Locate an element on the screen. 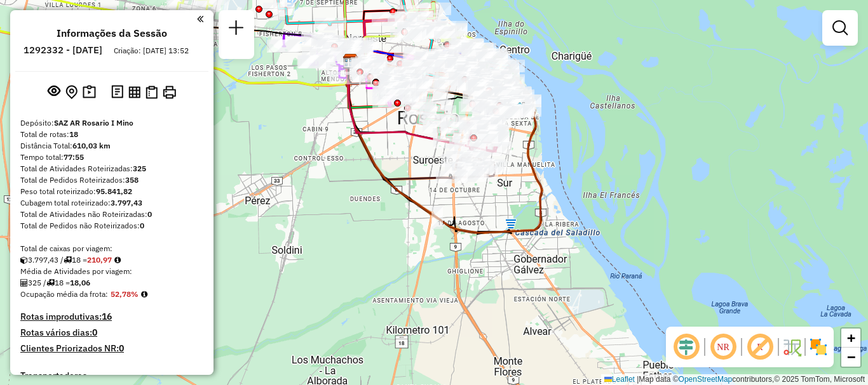 Image resolution: width=868 pixels, height=385 pixels. em: Média calculada utilizando a maior ocupação (%Peso ou %Cubagem) de cada rota da sessão. Rotas cro... is located at coordinates (144, 295).